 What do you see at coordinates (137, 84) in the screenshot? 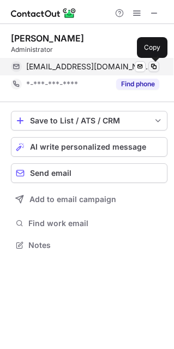
I see `button: Reveal Button` at bounding box center [137, 84].